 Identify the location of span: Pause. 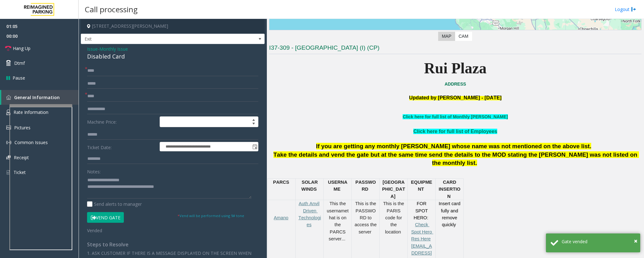
(19, 78).